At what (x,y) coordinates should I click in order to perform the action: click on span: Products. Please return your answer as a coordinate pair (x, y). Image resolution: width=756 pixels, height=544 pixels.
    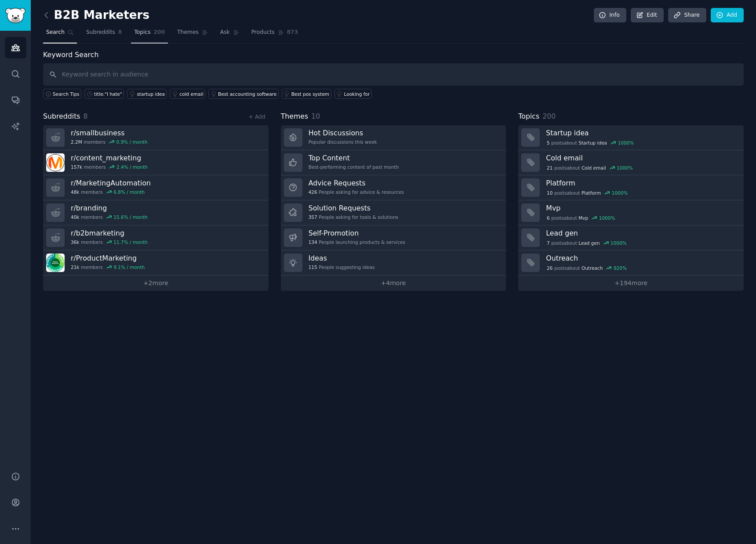
    Looking at the image, I should click on (263, 32).